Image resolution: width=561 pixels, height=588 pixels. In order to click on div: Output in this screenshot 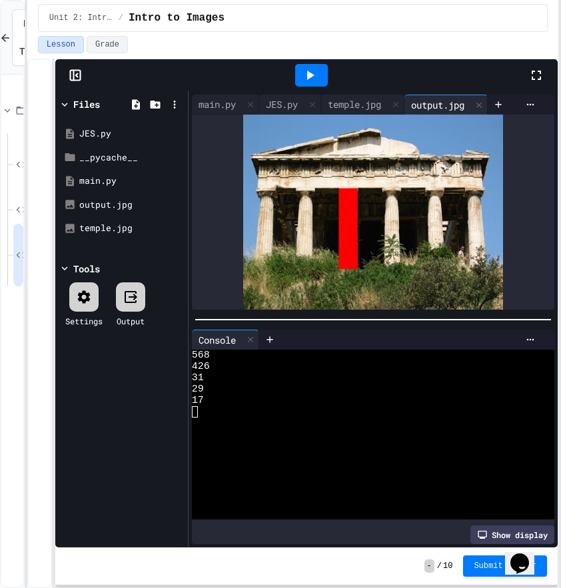, I will do `click(131, 321)`.